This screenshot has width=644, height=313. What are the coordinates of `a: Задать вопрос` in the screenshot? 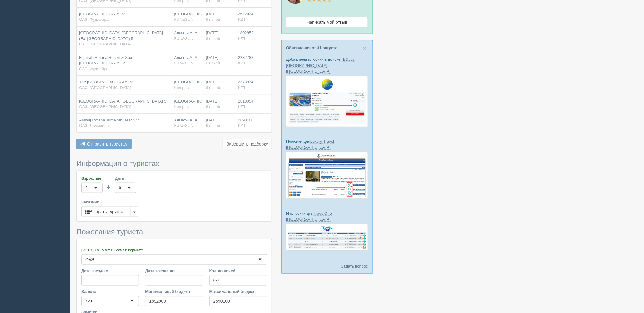 It's located at (354, 266).